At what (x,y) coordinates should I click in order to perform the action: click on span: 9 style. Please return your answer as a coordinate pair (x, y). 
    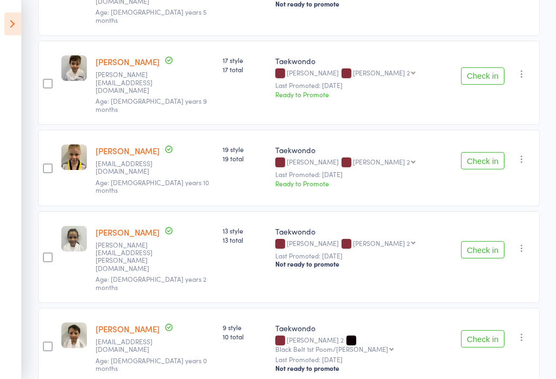
    Looking at the image, I should click on (245, 327).